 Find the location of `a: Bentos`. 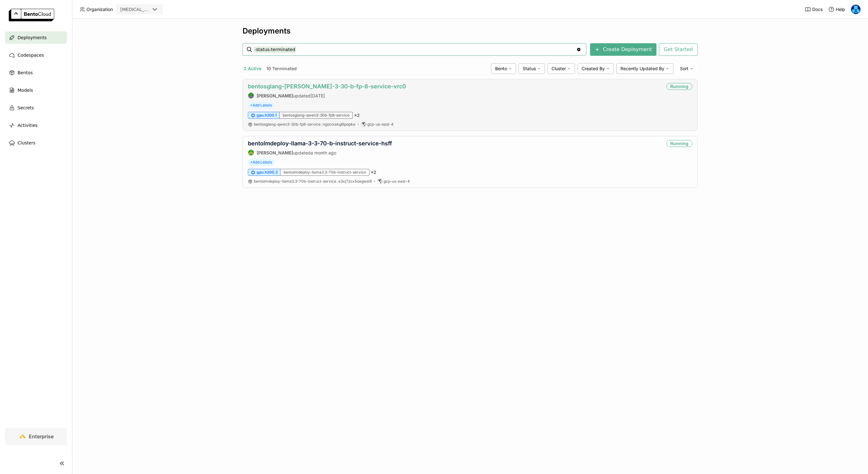

a: Bentos is located at coordinates (36, 73).